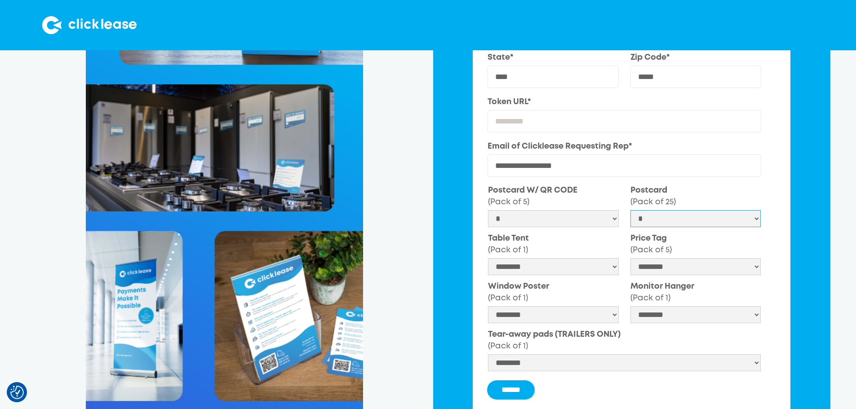 Image resolution: width=856 pixels, height=409 pixels. Describe the element at coordinates (653, 202) in the screenshot. I see `span: (Pack of 25)` at that location.